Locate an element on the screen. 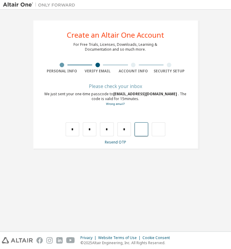 This screenshot has width=231, height=249. img: facebook.svg is located at coordinates (39, 240).